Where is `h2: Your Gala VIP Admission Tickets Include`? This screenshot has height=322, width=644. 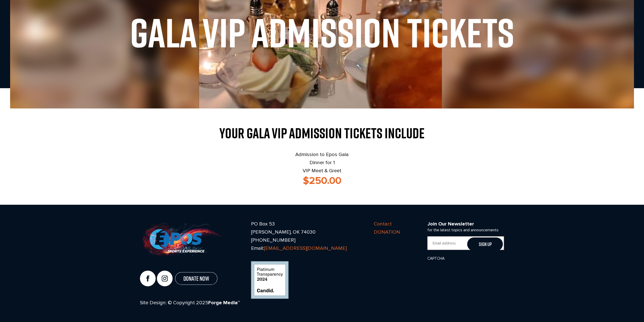
h2: Your Gala VIP Admission Tickets Include is located at coordinates (322, 133).